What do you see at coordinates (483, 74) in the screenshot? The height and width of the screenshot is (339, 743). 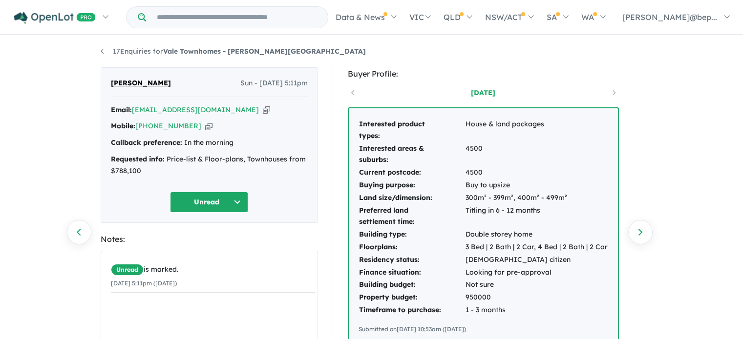 I see `div: Buyer Profile:` at bounding box center [483, 74].